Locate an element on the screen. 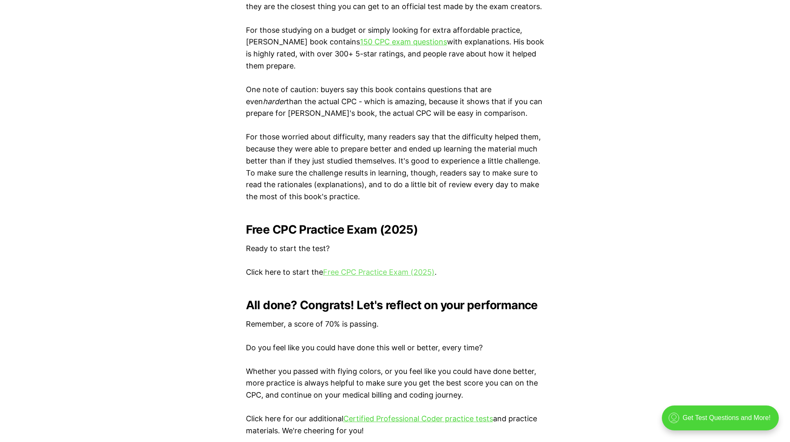 The width and height of the screenshot is (790, 442). p: One note of caution: buyers say this book contains questions that are even than the actual CPC - ... is located at coordinates (395, 102).